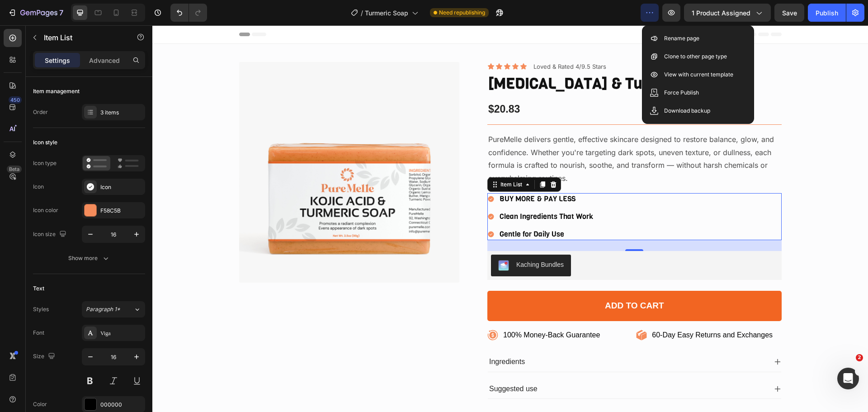  I want to click on div: 000000, so click(122, 405).